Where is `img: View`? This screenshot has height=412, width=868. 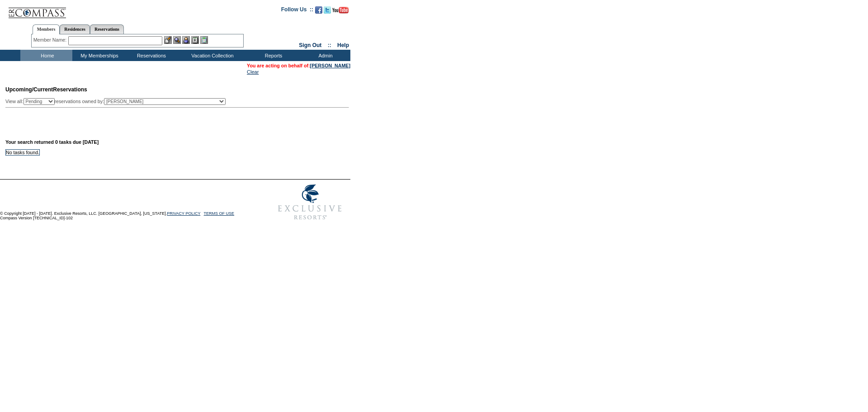 img: View is located at coordinates (177, 39).